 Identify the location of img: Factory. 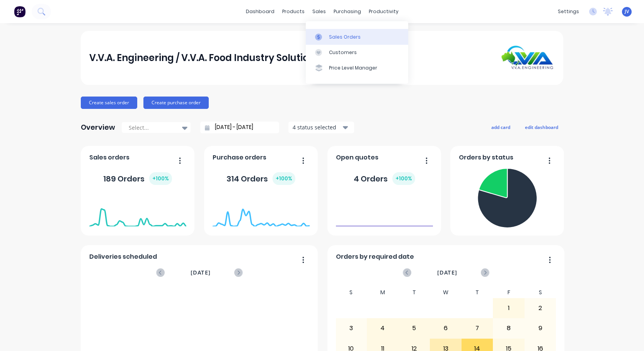
(20, 12).